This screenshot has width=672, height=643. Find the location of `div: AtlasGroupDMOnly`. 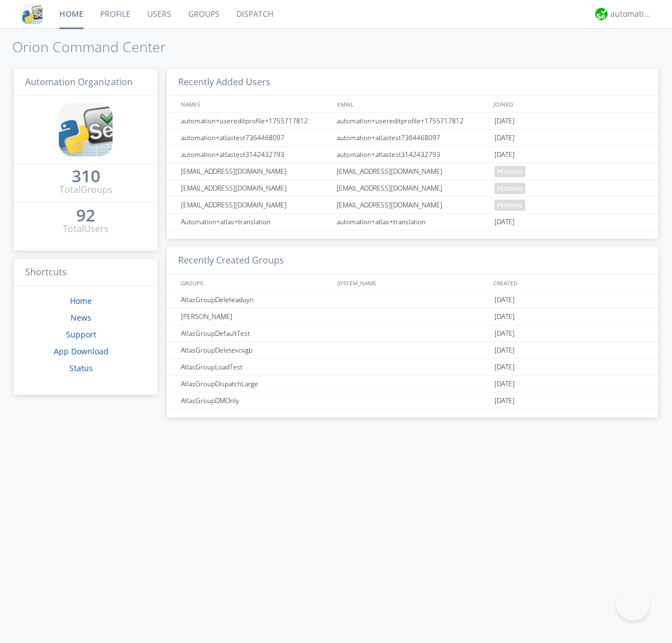

div: AtlasGroupDMOnly is located at coordinates (256, 400).